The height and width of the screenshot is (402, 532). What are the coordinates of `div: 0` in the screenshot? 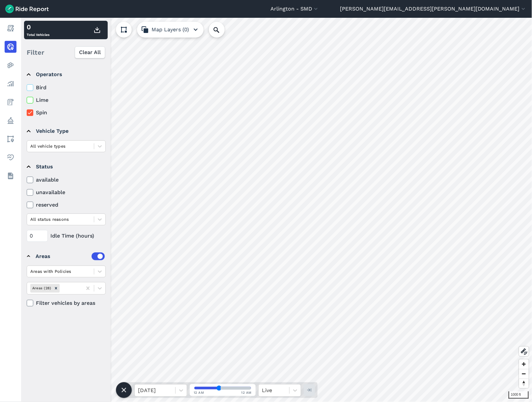 It's located at (38, 27).